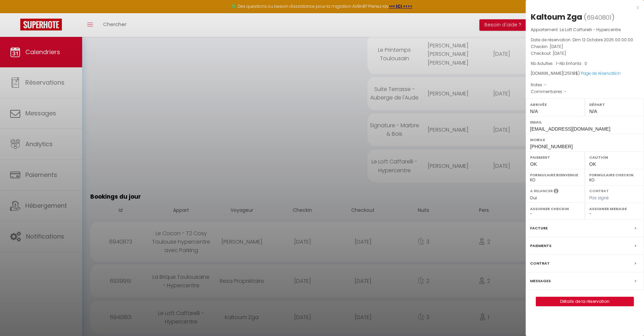 This screenshot has height=336, width=644. Describe the element at coordinates (585, 122) in the screenshot. I see `label: Email` at that location.